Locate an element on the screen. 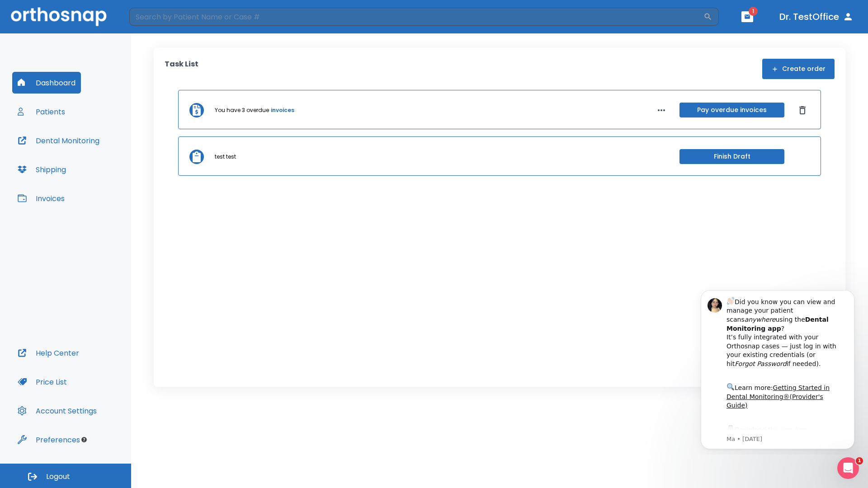 The height and width of the screenshot is (488, 868). a: Patients is located at coordinates (41, 111).